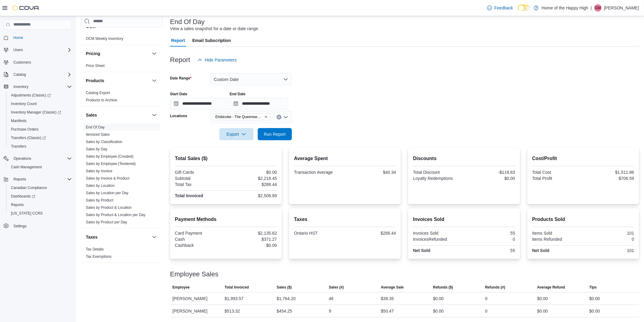 Image resolution: width=644 pixels, height=322 pixels. I want to click on a: Sales by Employee (Created), so click(109, 156).